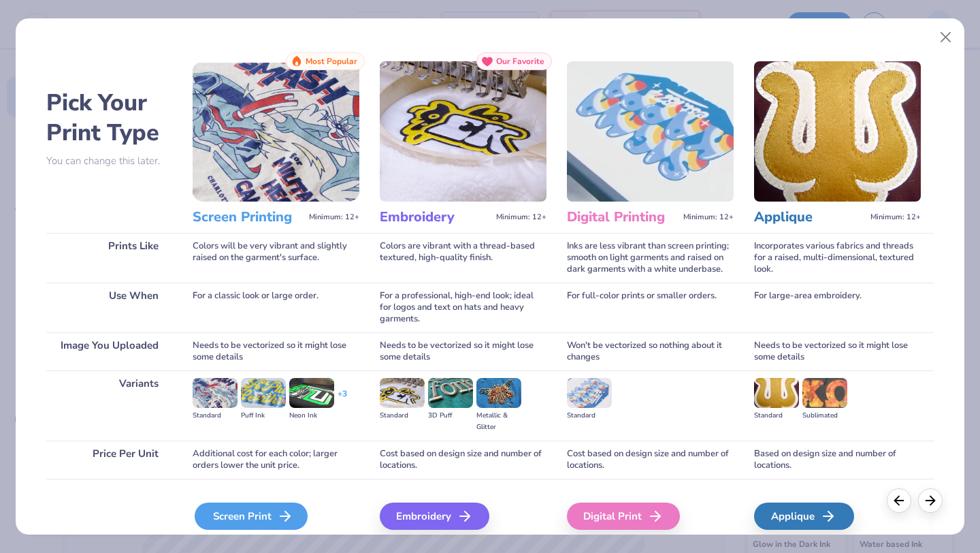 The image size is (980, 553). Describe the element at coordinates (519, 62) in the screenshot. I see `span: Our Favorite` at that location.